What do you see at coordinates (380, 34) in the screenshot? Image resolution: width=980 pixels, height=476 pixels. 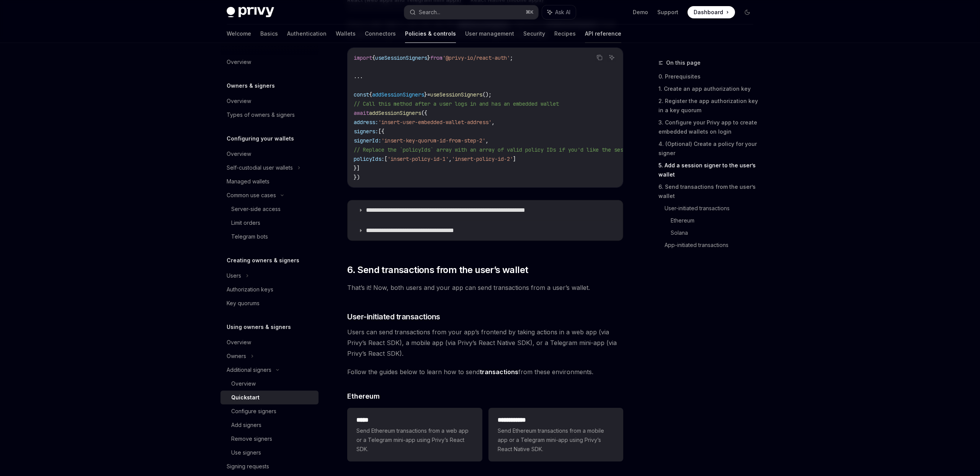 I see `a: Connectors` at bounding box center [380, 34].